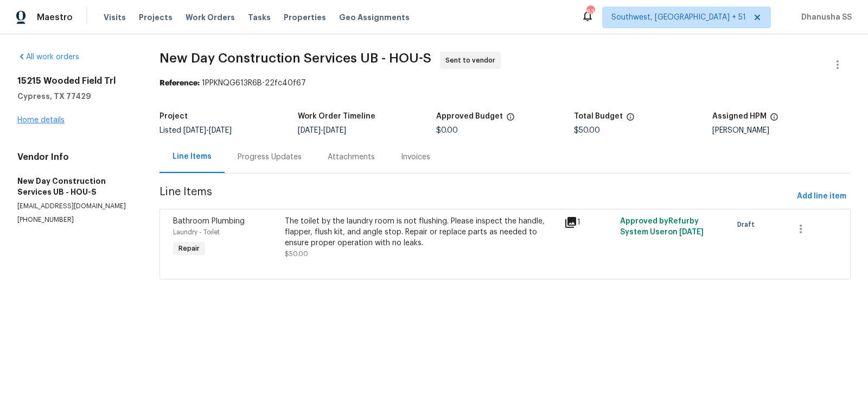  What do you see at coordinates (210, 18) in the screenshot?
I see `span: Work Orders` at bounding box center [210, 18].